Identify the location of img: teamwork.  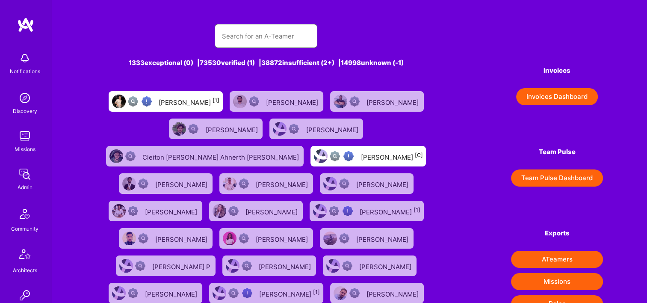
(25, 136).